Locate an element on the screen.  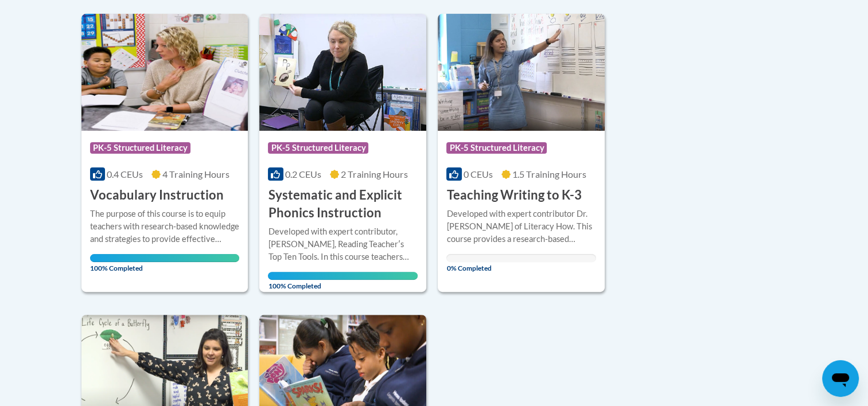
span: 1.5 Training Hours is located at coordinates (549, 174).